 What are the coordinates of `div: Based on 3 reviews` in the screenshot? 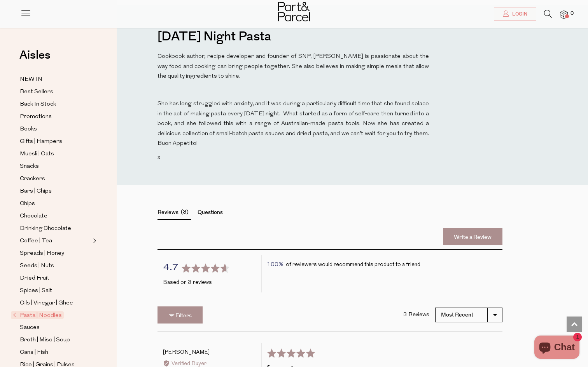 It's located at (209, 283).